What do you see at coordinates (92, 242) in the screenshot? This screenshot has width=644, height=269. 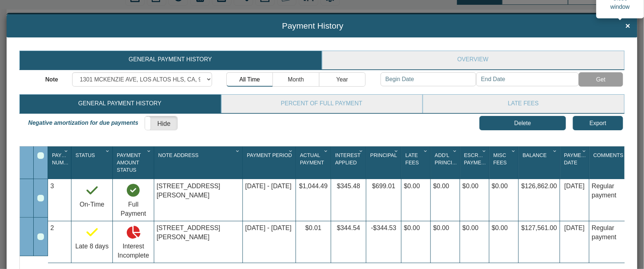 I see `div: Payment received outside the grace period (null days) 8 day(s) later` at bounding box center [92, 242].